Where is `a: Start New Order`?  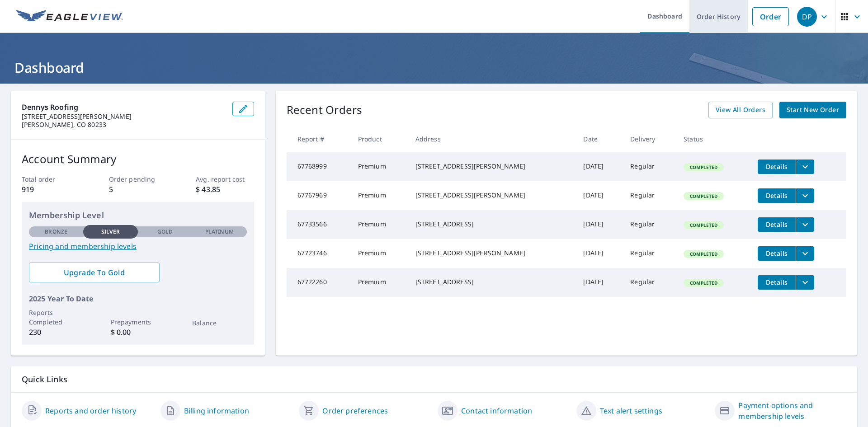 a: Start New Order is located at coordinates (812, 110).